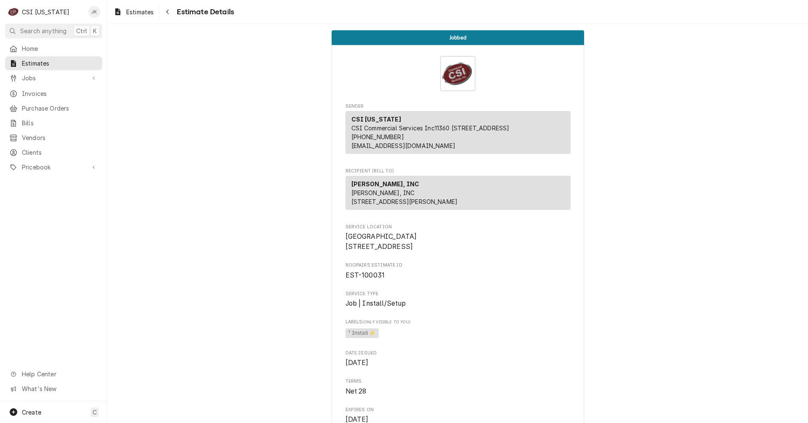  Describe the element at coordinates (458, 387) in the screenshot. I see `div: Terms` at that location.